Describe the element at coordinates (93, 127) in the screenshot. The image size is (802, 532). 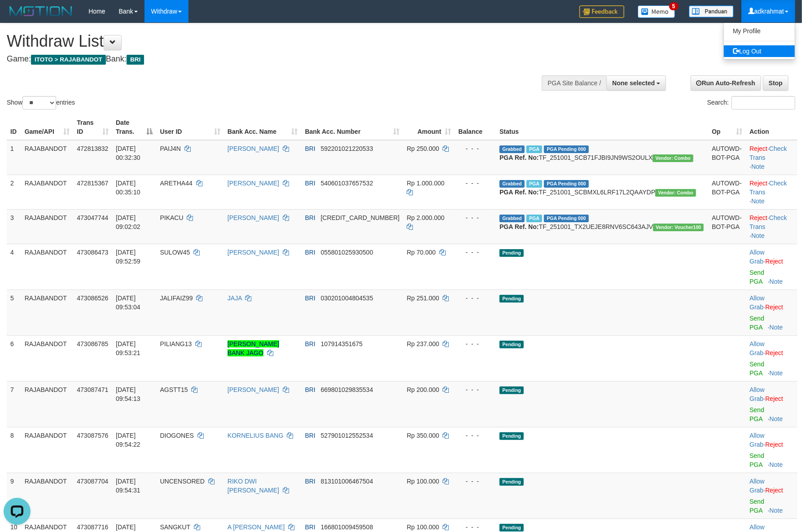
I see `th: Trans ID: activate to sort column ascending` at that location.